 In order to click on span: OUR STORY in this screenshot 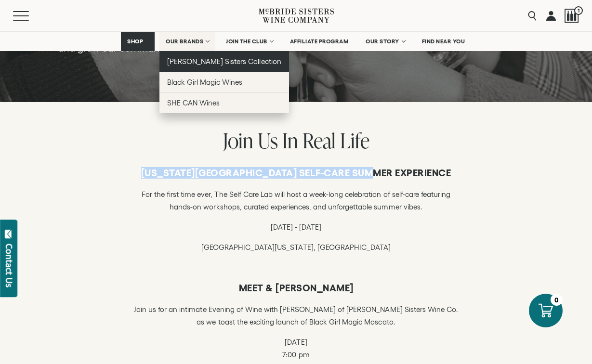, I will do `click(382, 41)`.